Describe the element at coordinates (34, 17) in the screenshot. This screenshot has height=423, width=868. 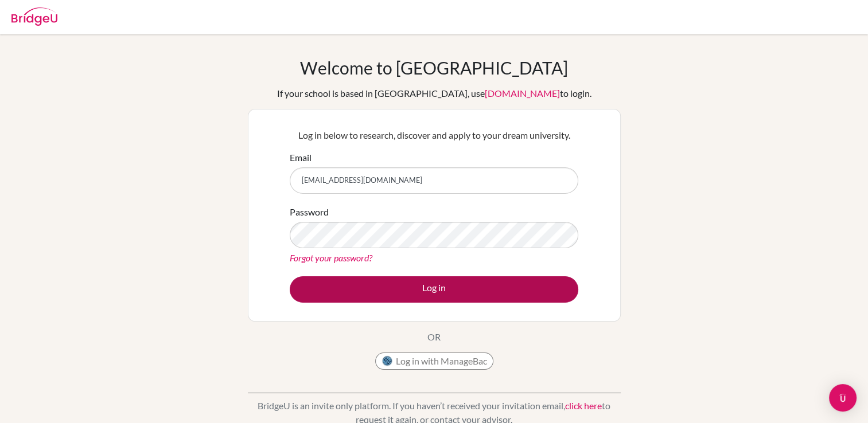
I see `img: Bridge-U` at that location.